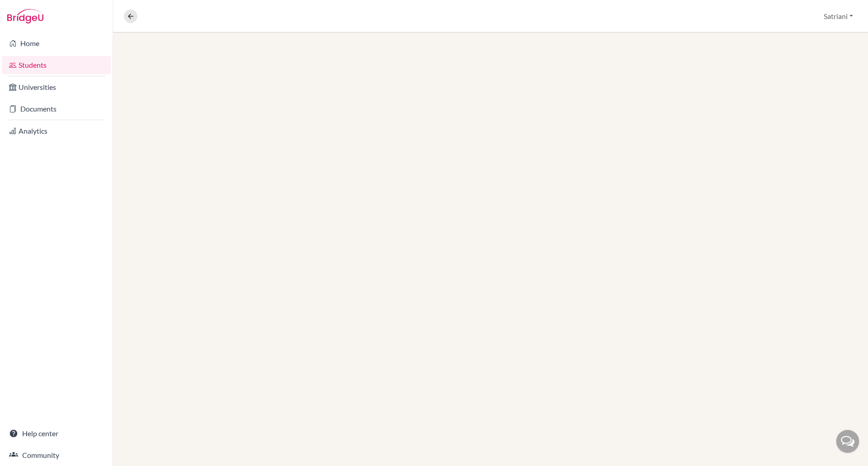 The height and width of the screenshot is (466, 868). Describe the element at coordinates (56, 434) in the screenshot. I see `a: Help center` at that location.